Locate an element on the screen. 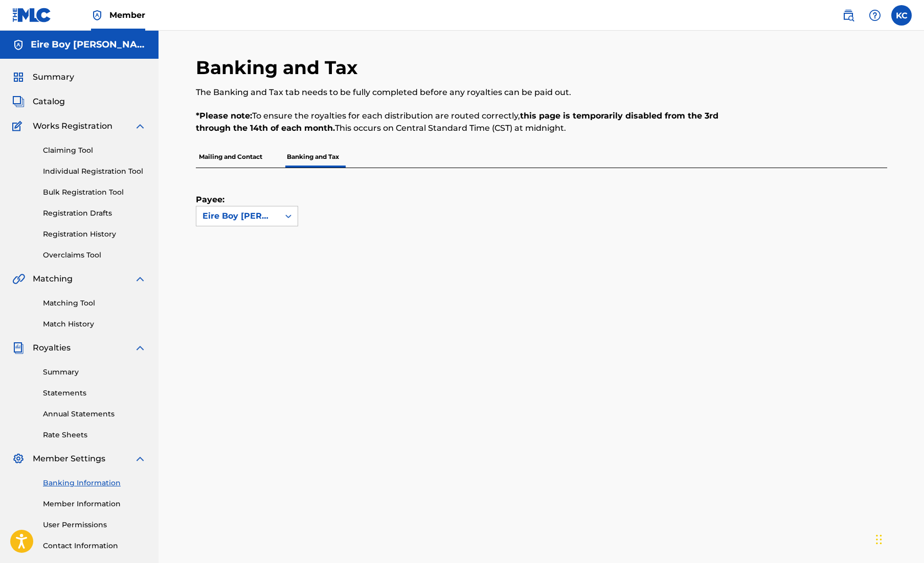 The width and height of the screenshot is (924, 563). p: Mailing and Contact is located at coordinates (230, 157).